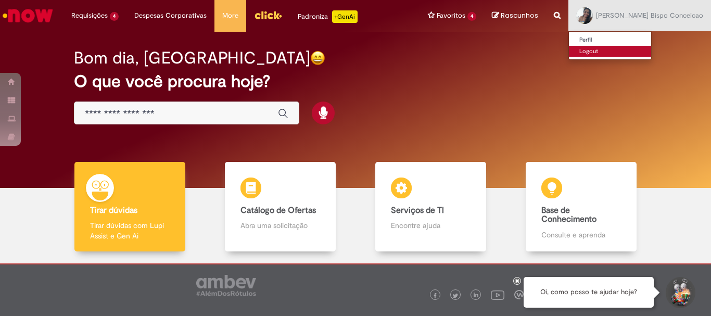 The image size is (711, 316). I want to click on span: Rascunhos, so click(520, 15).